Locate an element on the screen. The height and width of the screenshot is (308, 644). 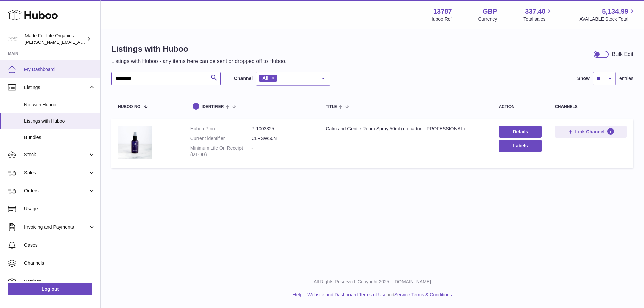
span: Listings with Huboo is located at coordinates (60, 121).